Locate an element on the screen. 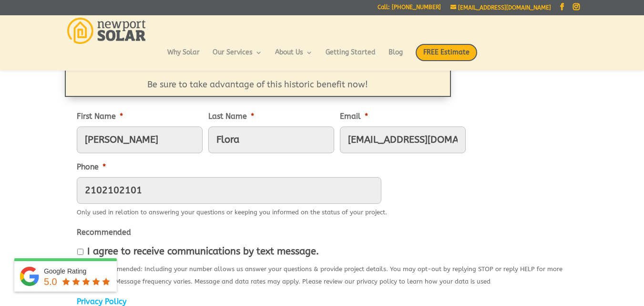 The image size is (644, 306). div: Google Rating is located at coordinates (78, 271).